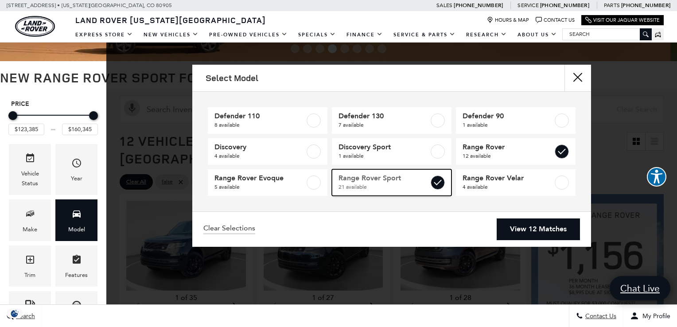 This screenshot has width=677, height=327. What do you see at coordinates (30, 261) in the screenshot?
I see `span: Trim` at bounding box center [30, 261].